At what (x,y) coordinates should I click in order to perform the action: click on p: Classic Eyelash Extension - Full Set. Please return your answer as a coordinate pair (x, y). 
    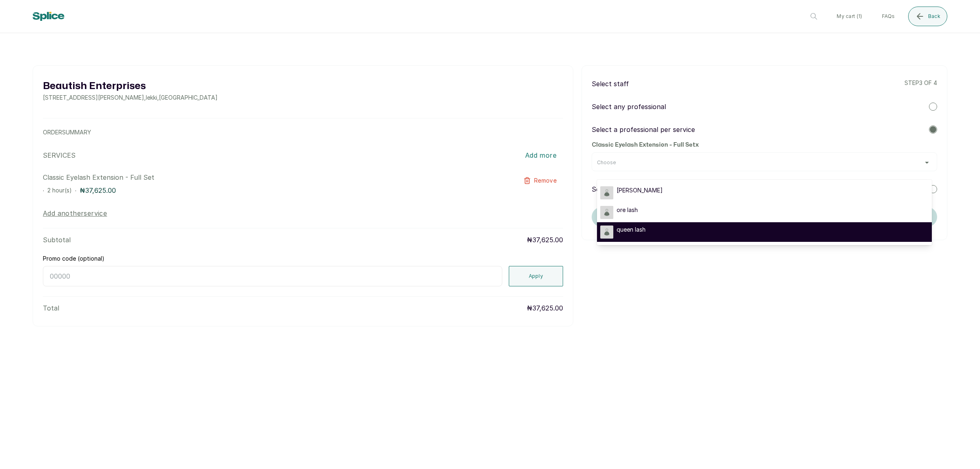
    Looking at the image, I should click on (251, 177).